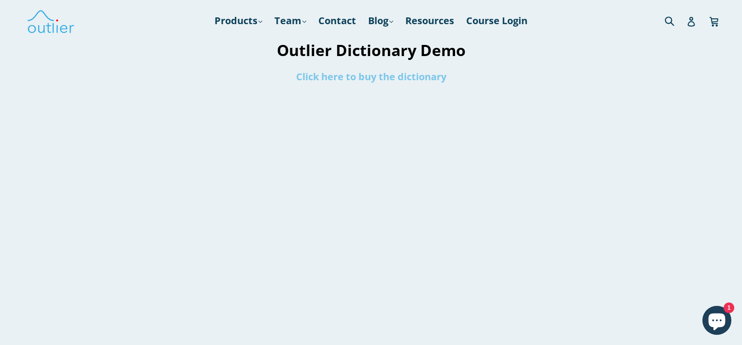  I want to click on a: Resources, so click(429, 21).